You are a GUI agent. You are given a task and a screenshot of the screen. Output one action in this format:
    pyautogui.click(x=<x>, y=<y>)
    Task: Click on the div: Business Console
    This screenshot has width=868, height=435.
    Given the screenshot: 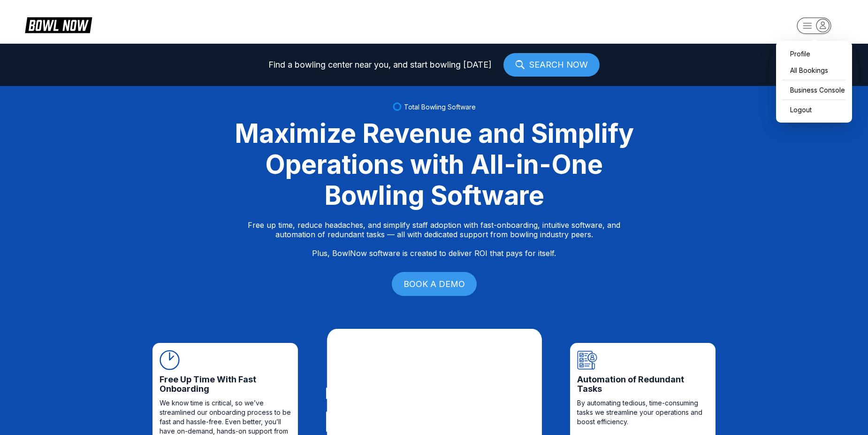 What is the action you would take?
    pyautogui.click(x=814, y=90)
    